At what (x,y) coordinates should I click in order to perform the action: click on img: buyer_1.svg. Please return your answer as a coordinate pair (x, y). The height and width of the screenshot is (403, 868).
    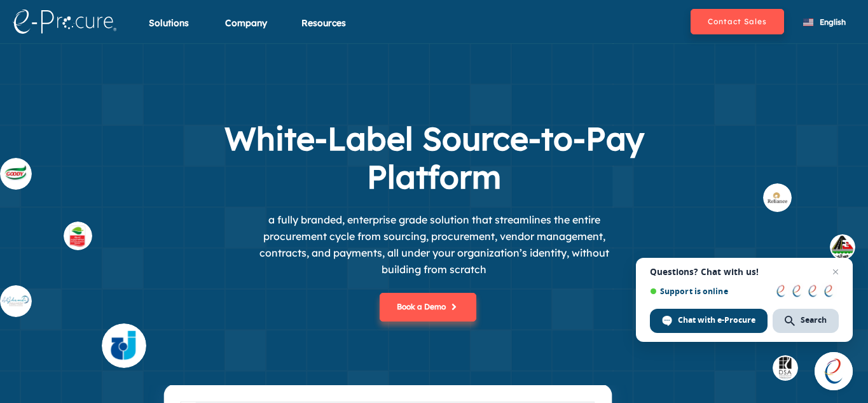
    Looking at the image, I should click on (843, 247).